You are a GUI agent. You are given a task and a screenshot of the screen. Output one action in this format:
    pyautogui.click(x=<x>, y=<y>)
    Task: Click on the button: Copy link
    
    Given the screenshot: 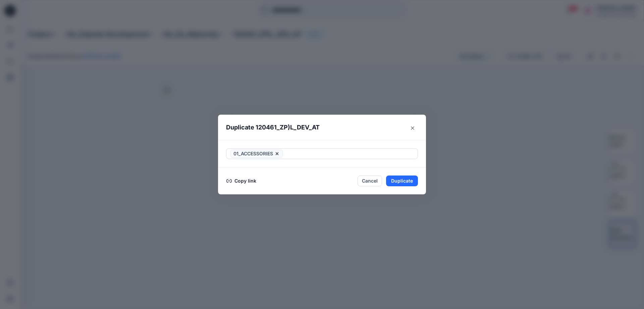 What is the action you would take?
    pyautogui.click(x=242, y=181)
    